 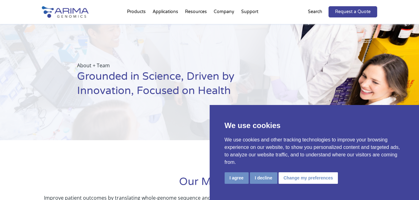 What do you see at coordinates (65, 12) in the screenshot?
I see `img: Arima-Genomics-logo` at bounding box center [65, 12].